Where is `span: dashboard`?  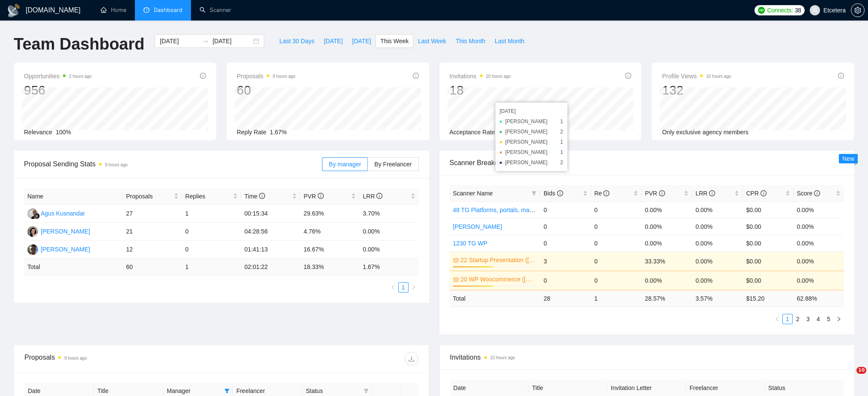 span: dashboard is located at coordinates (146, 10).